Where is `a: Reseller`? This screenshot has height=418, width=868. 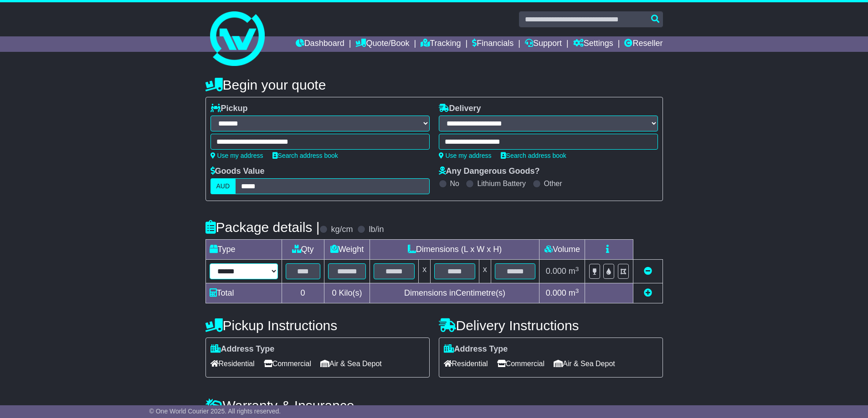 a: Reseller is located at coordinates (643, 44).